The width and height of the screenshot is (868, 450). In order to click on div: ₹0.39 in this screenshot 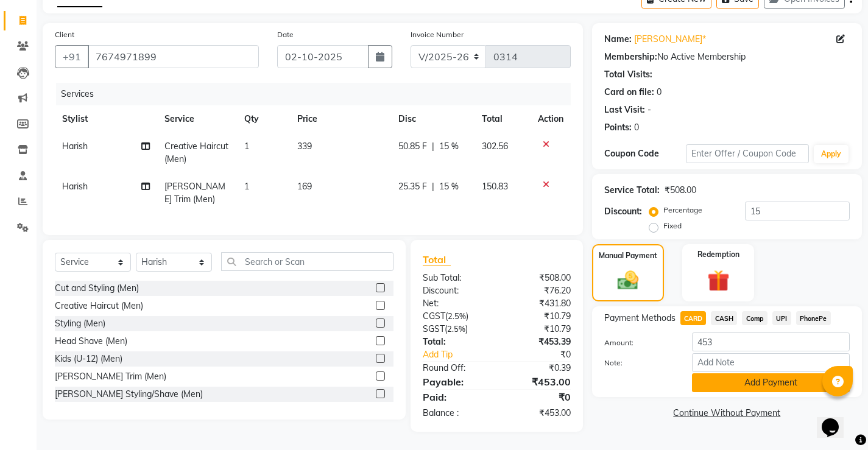, I will do `click(538, 368)`.